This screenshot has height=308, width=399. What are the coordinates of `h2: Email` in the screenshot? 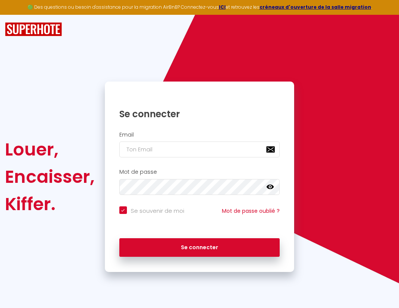 It's located at (199, 135).